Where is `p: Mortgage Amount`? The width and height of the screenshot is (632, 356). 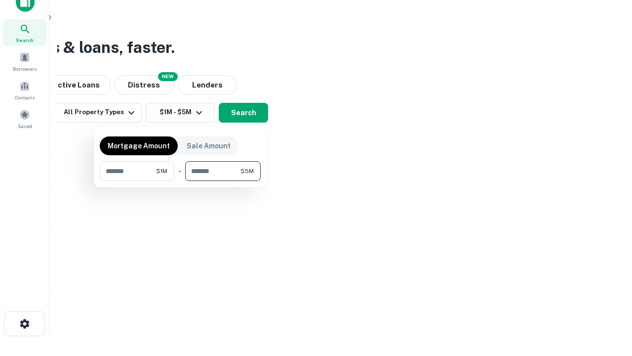
p: Mortgage Amount is located at coordinates (139, 146).